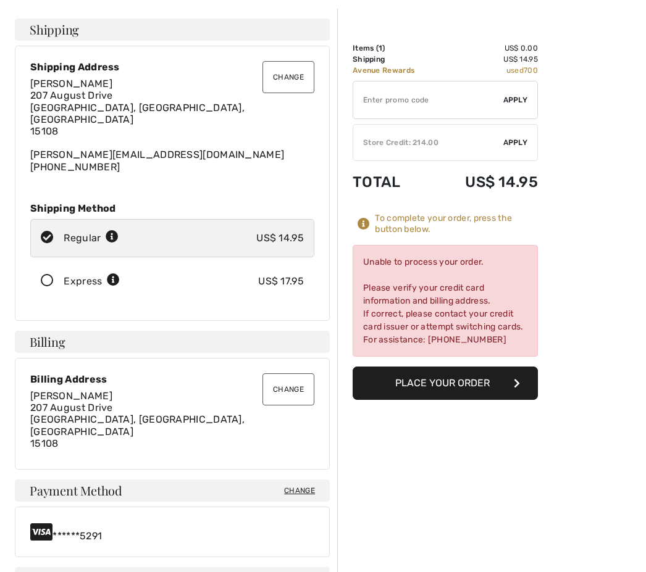 The image size is (646, 572). Describe the element at coordinates (172, 209) in the screenshot. I see `div: Shipping Method` at that location.